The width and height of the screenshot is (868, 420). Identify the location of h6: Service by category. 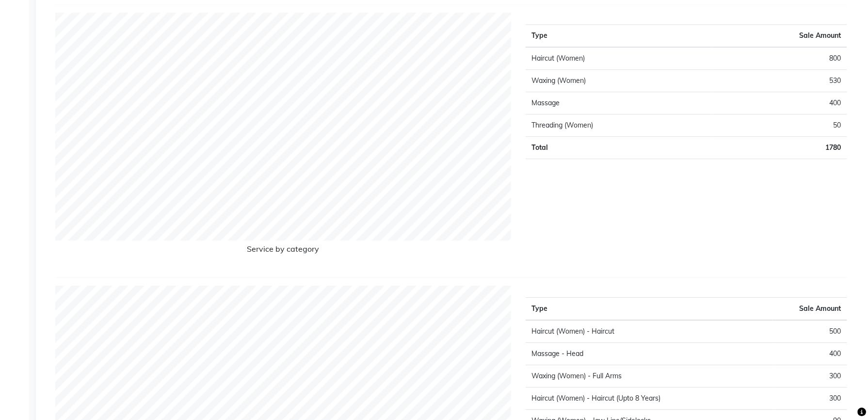
(283, 251).